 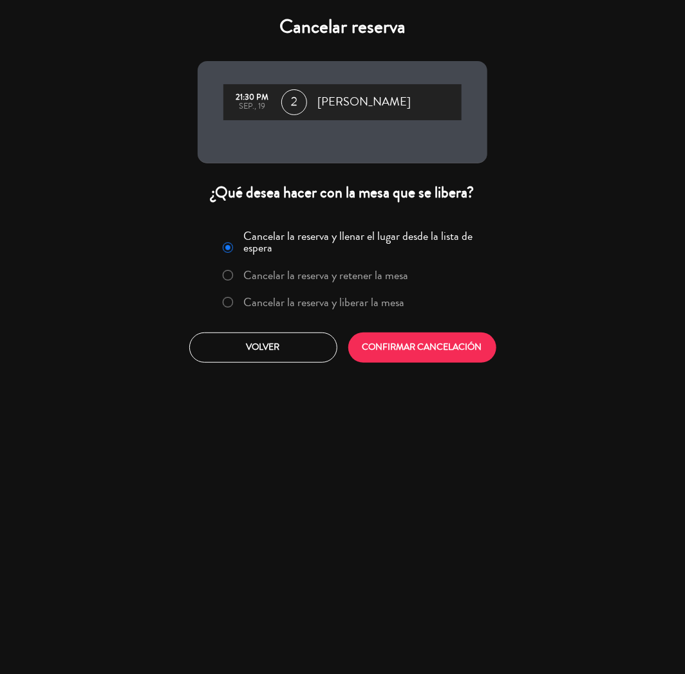 I want to click on div: sep., 19, so click(x=252, y=107).